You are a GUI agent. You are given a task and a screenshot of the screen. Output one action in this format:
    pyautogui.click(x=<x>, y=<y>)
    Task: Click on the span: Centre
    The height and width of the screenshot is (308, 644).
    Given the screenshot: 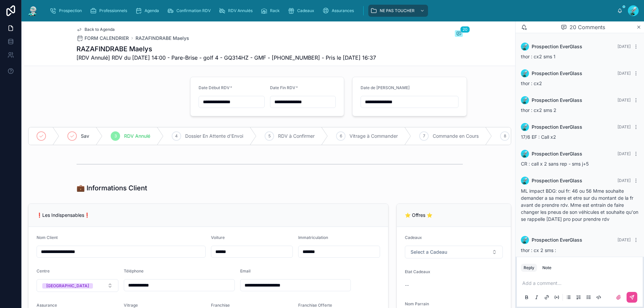 What is the action you would take?
    pyautogui.click(x=43, y=271)
    